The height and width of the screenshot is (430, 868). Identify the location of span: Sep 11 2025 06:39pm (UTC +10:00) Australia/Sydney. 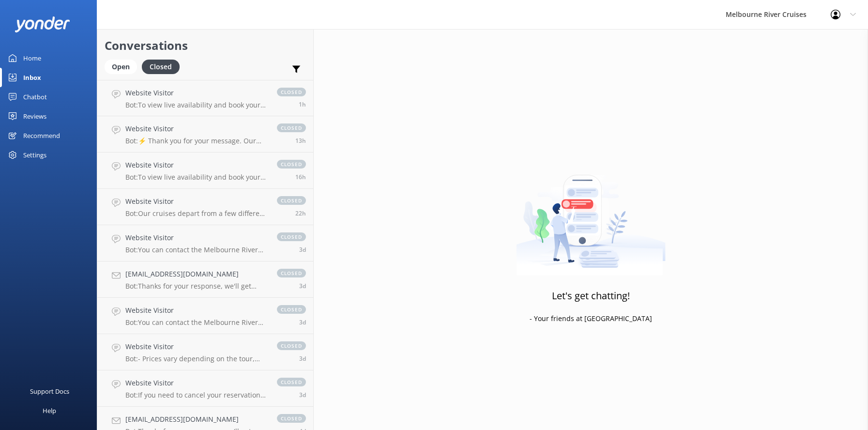
(303, 286).